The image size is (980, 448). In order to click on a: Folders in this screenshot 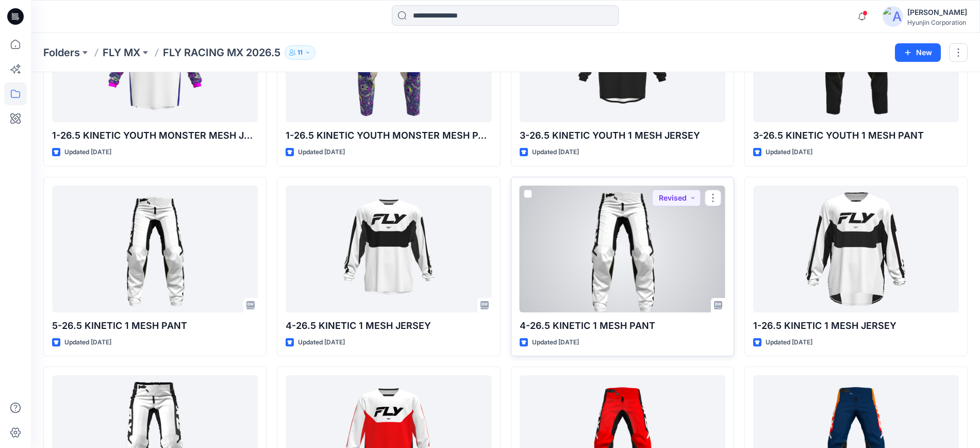, I will do `click(61, 53)`.